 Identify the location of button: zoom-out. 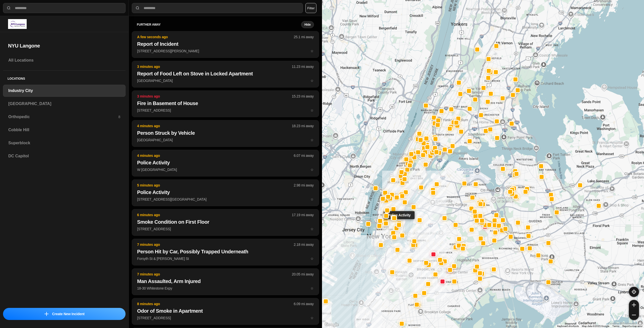
(634, 315).